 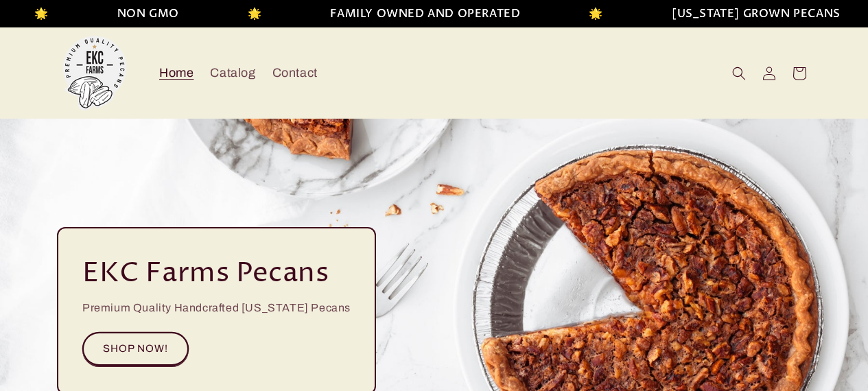 What do you see at coordinates (233, 73) in the screenshot?
I see `a: Catalog` at bounding box center [233, 73].